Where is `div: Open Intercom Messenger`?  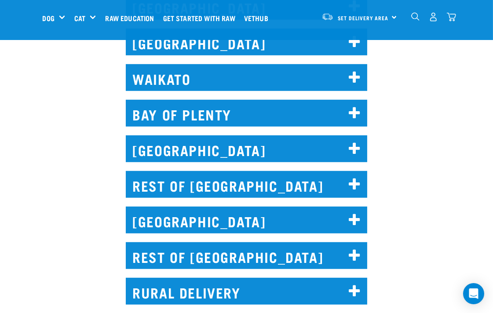 div: Open Intercom Messenger is located at coordinates (473, 294).